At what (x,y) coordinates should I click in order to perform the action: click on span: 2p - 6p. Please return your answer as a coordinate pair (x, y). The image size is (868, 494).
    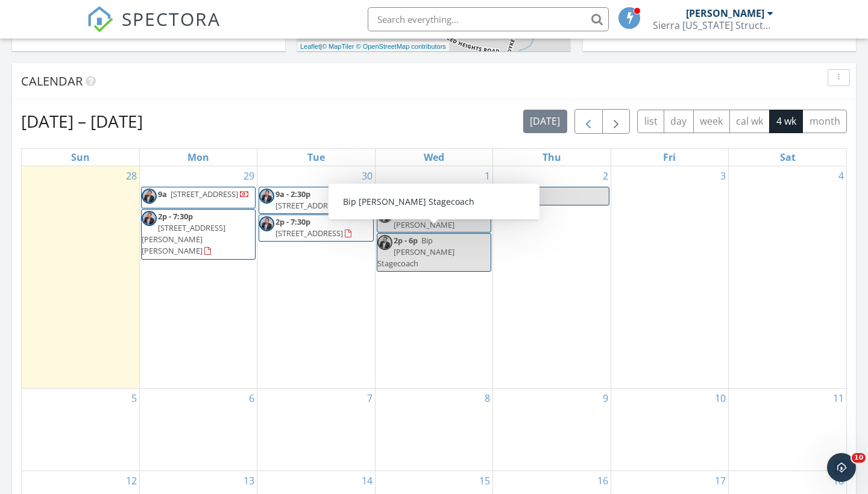
    Looking at the image, I should click on (406, 240).